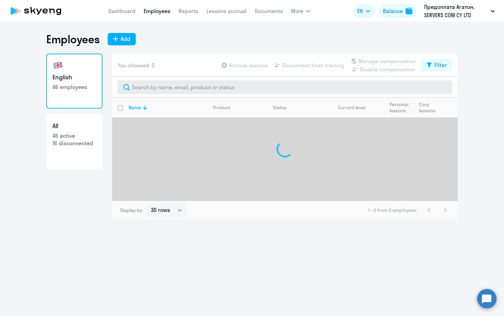  Describe the element at coordinates (398, 11) in the screenshot. I see `button: Balancebalance` at that location.